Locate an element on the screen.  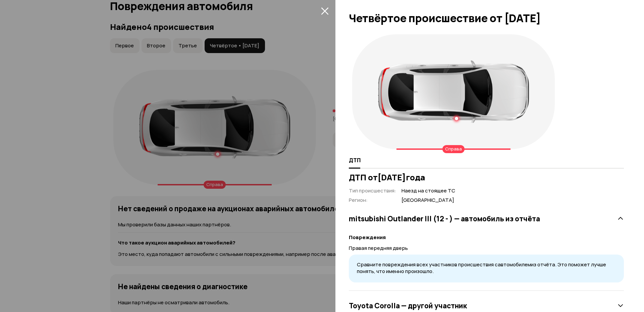
span: Тип происшествия : is located at coordinates (373, 190).